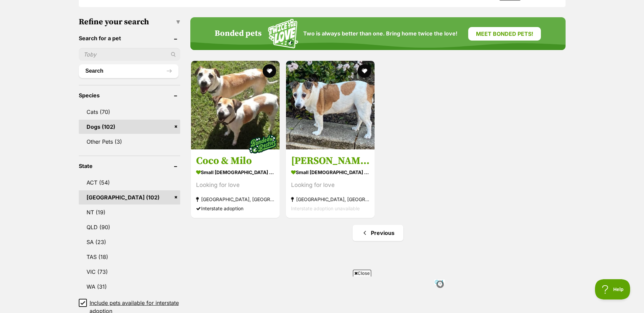 The height and width of the screenshot is (313, 644). I want to click on img: Squiggle, so click(283, 33).